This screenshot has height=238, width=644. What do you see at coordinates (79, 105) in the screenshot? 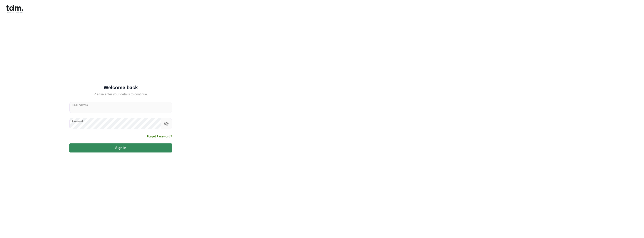
I see `label: Email Address` at bounding box center [79, 105].